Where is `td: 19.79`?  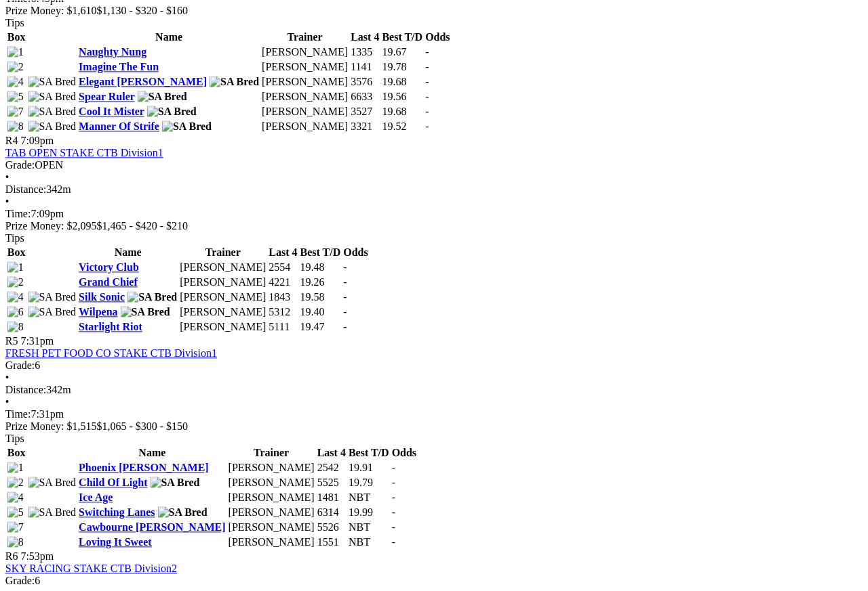 td: 19.79 is located at coordinates (369, 483).